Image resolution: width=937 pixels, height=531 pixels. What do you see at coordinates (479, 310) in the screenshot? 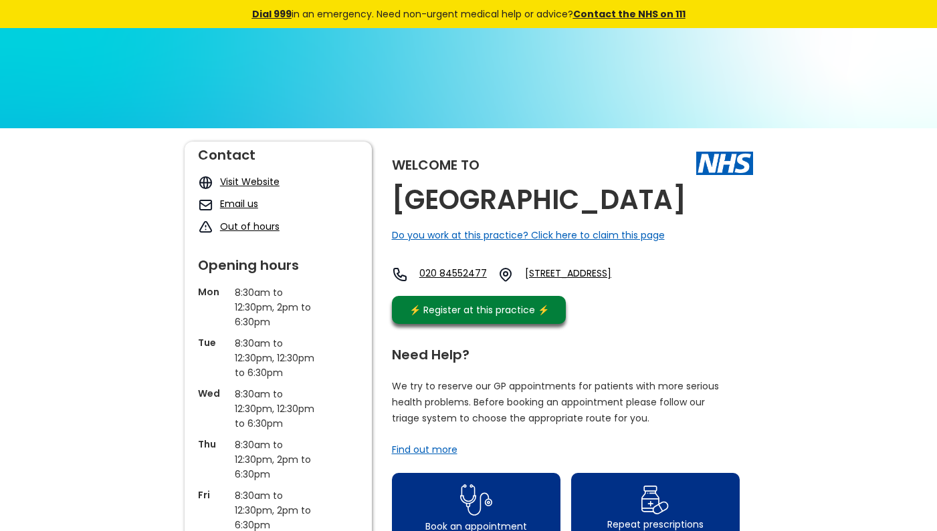
I see `div: ⚡️ Register at this practice ⚡️` at bounding box center [479, 310].